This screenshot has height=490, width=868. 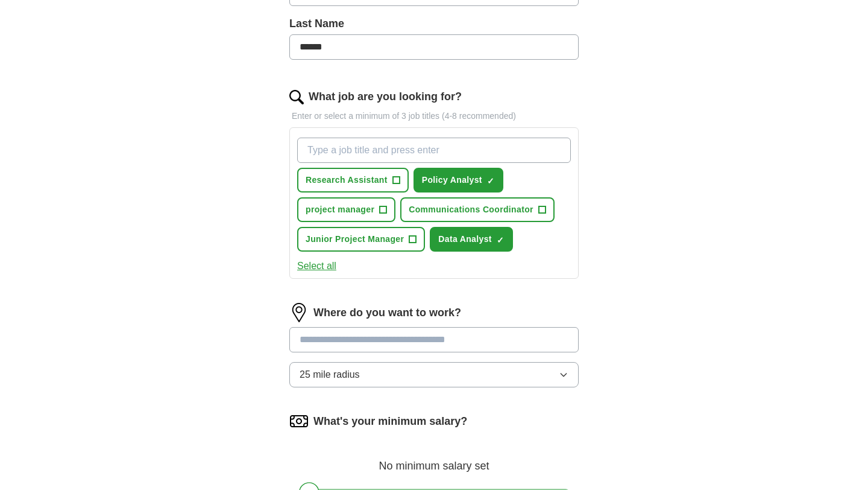 What do you see at coordinates (387, 312) in the screenshot?
I see `label: Where do you want to work?` at bounding box center [387, 312].